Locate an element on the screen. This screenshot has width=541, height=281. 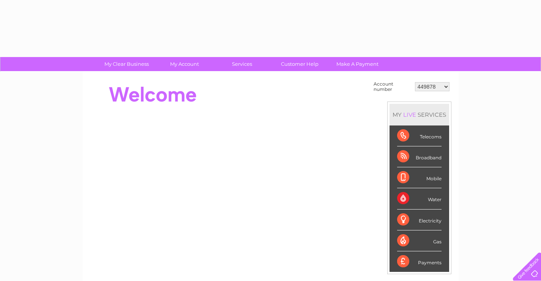
div: LIVE is located at coordinates (410, 114).